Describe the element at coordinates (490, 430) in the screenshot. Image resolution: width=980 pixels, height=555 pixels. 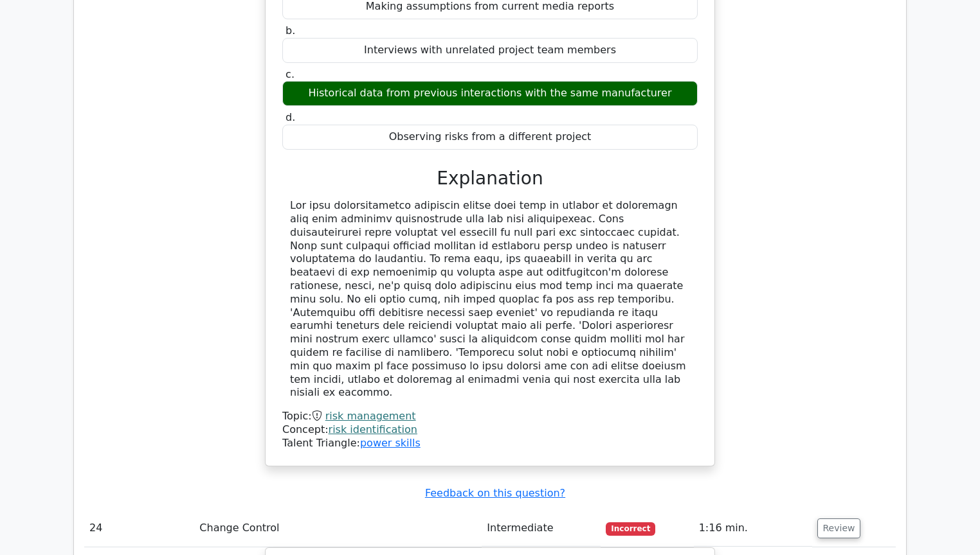
I see `div: Concept:` at that location.